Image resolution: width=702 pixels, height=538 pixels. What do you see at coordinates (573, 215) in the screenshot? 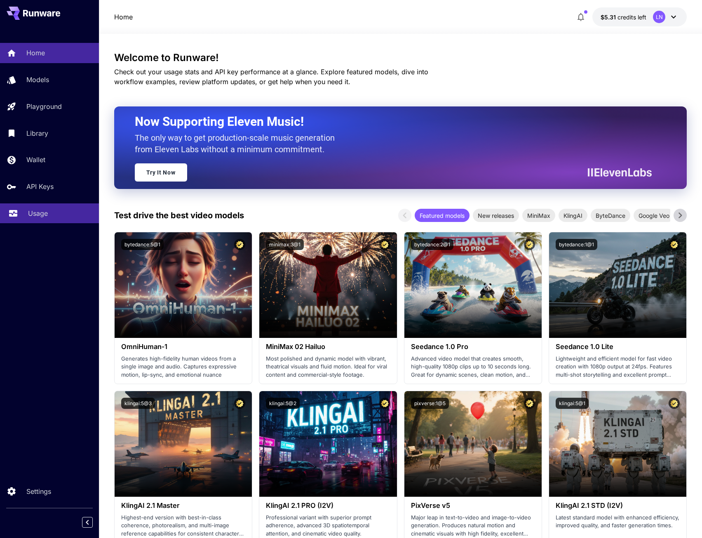
I see `span: KlingAI` at bounding box center [573, 215].